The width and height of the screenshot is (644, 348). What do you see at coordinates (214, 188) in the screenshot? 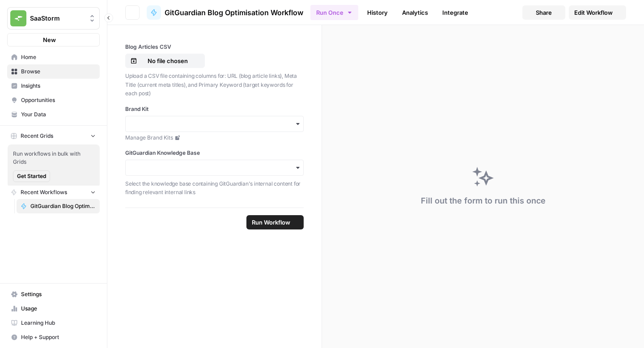
I see `p: Select the knowledge base containing GitGuardian's internal content for finding relevant internal...` at bounding box center [214, 188].